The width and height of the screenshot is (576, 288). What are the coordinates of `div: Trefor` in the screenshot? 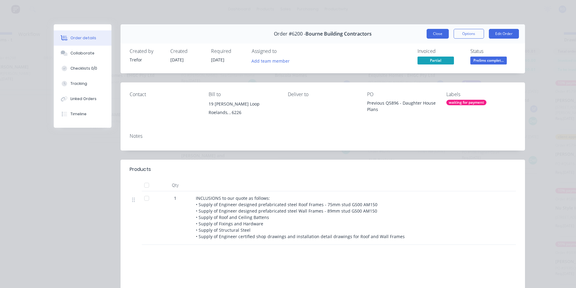 It's located at (146, 60).